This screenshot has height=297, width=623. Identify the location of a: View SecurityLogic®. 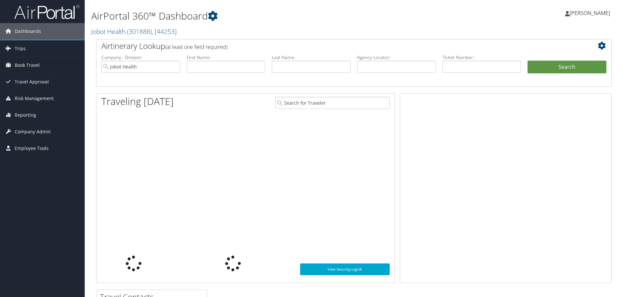
(344, 269).